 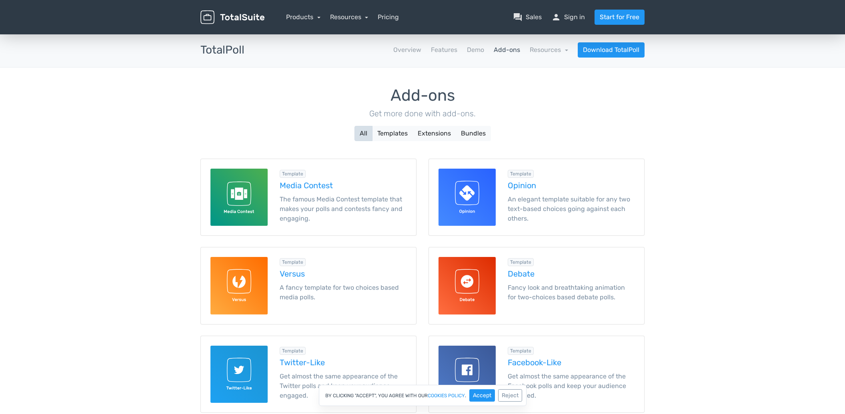 I want to click on a: personSign in, so click(x=568, y=17).